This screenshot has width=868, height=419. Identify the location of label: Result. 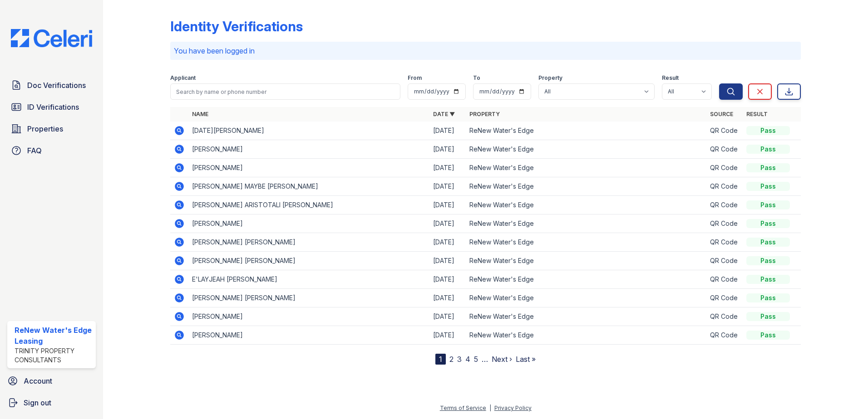
(670, 78).